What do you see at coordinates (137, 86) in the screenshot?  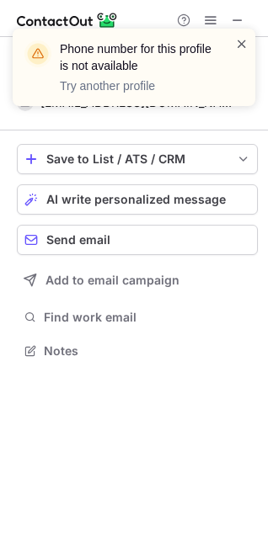 I see `p: Try another profile` at bounding box center [137, 86].